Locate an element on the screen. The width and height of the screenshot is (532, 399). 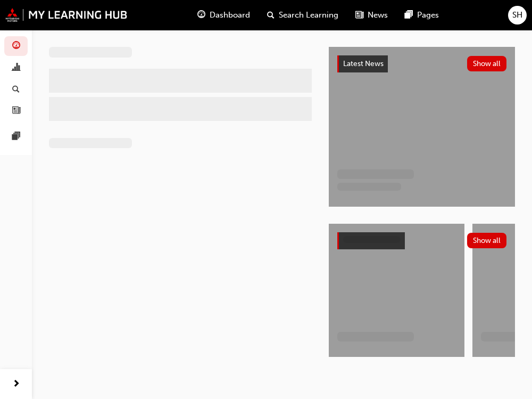
span: chart-icon is located at coordinates (16, 68).